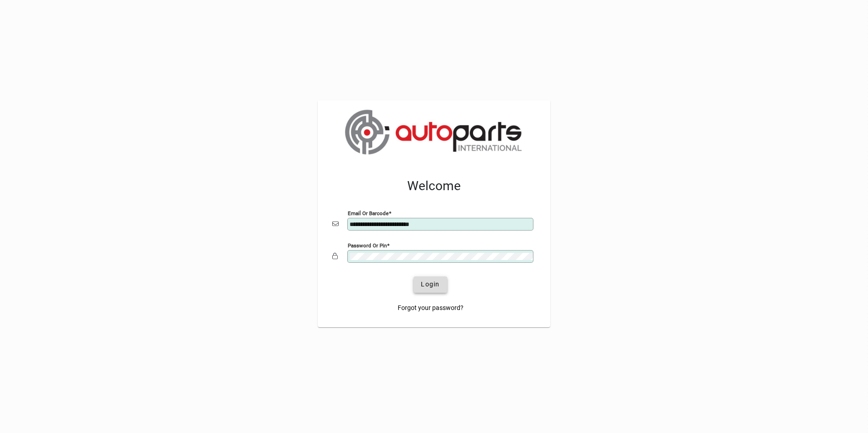 The image size is (868, 433). What do you see at coordinates (431, 308) in the screenshot?
I see `a: Forgot your password?` at bounding box center [431, 308].